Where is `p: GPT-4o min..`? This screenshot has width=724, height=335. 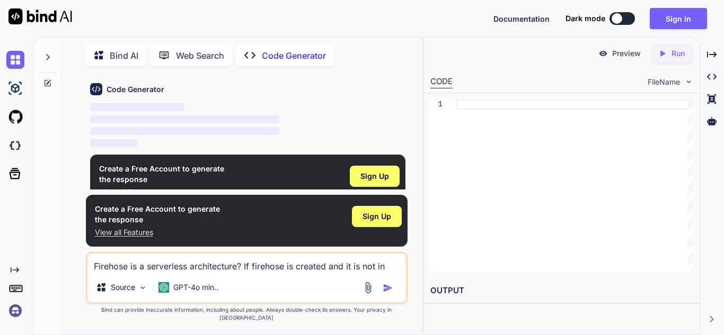
p: GPT-4o min.. is located at coordinates (195, 288).